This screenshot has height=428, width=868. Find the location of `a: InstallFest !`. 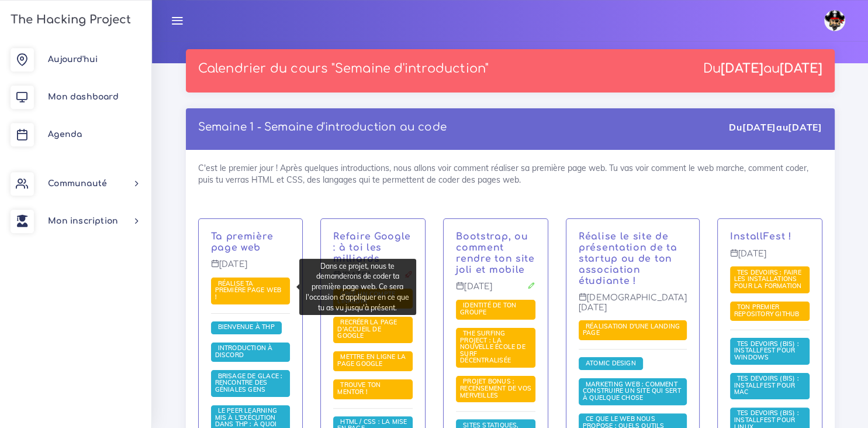

a: InstallFest ! is located at coordinates (761, 237).